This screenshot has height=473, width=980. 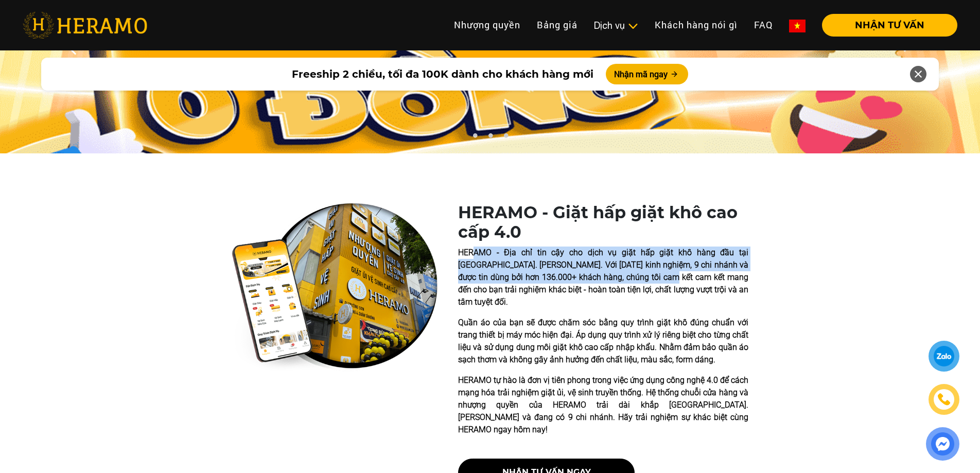 I want to click on p: HERAMO tự hào là đơn vị tiên phong trong việc ứng dụng công nghệ 4.0 để cách mạng hóa trải nghiệm..., so click(x=603, y=405).